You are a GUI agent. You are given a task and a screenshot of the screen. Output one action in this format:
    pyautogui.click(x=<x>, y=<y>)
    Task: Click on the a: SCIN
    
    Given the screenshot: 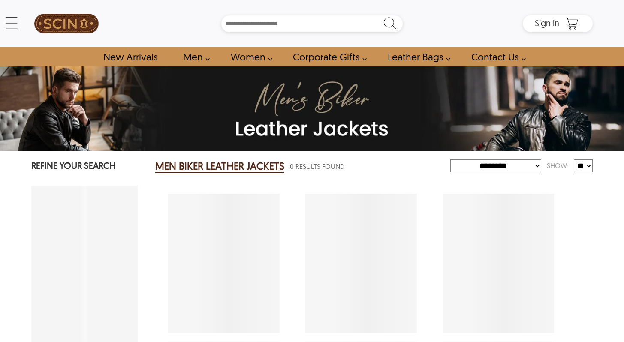 What is the action you would take?
    pyautogui.click(x=66, y=24)
    